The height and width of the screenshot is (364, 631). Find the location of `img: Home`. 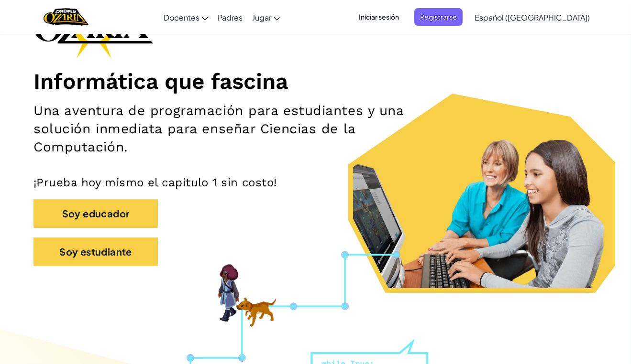

img: Home is located at coordinates (65, 17).